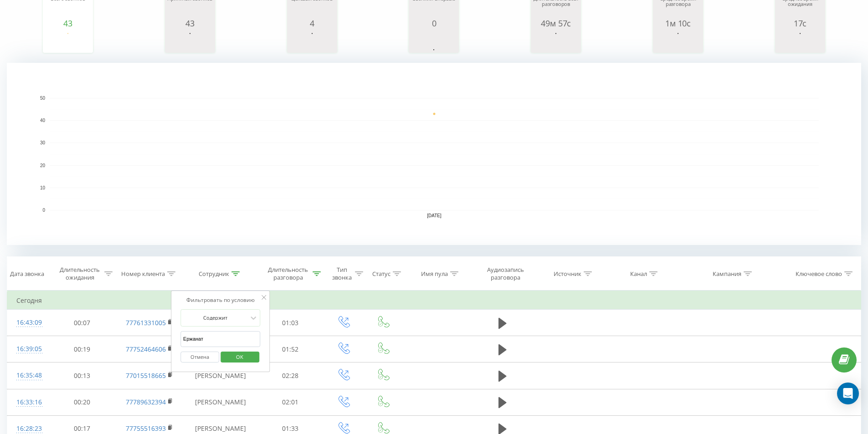  What do you see at coordinates (82, 402) in the screenshot?
I see `td: 00:20` at bounding box center [82, 402].